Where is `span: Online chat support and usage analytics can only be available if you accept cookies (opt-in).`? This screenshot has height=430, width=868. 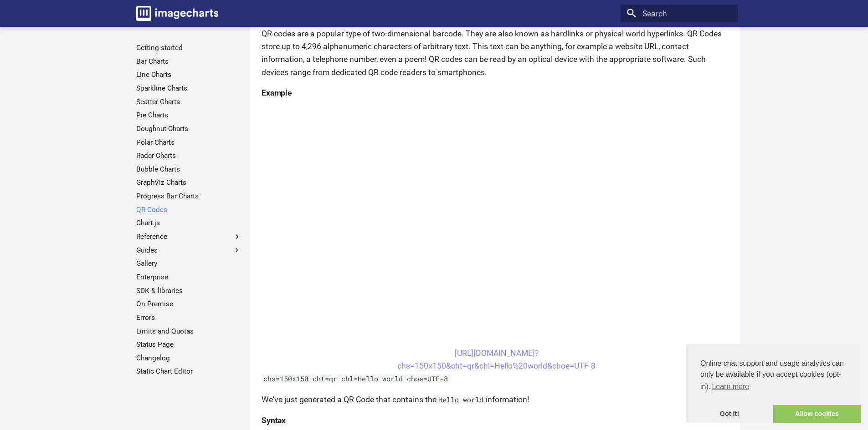
span: Online chat support and usage analytics can only be available if you accept cookies (opt-in). is located at coordinates (773, 376).